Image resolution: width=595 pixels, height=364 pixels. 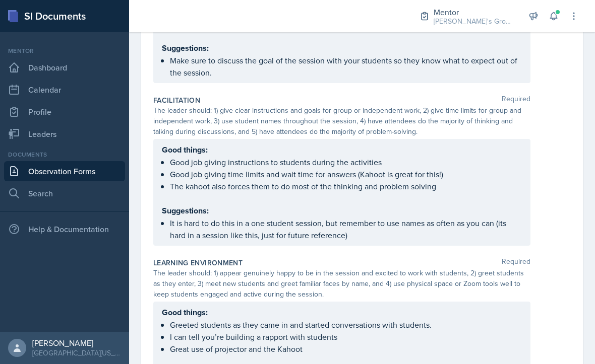 I want to click on div: Documents, so click(x=65, y=155).